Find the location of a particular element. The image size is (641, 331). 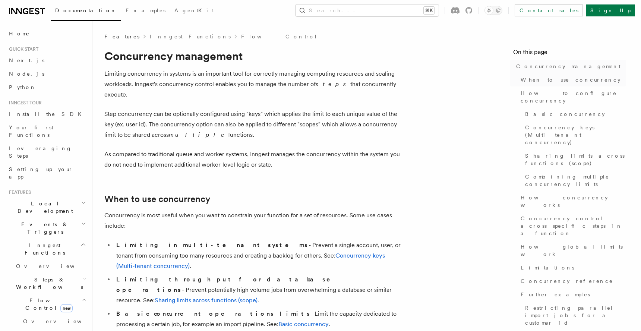

a: Concurrency control across specific steps in a function is located at coordinates (572, 226).